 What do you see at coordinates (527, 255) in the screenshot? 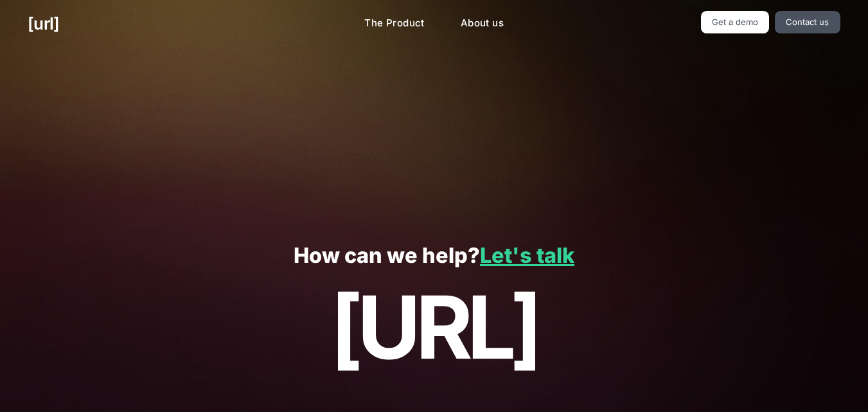
I see `a: Let's talk` at bounding box center [527, 255].